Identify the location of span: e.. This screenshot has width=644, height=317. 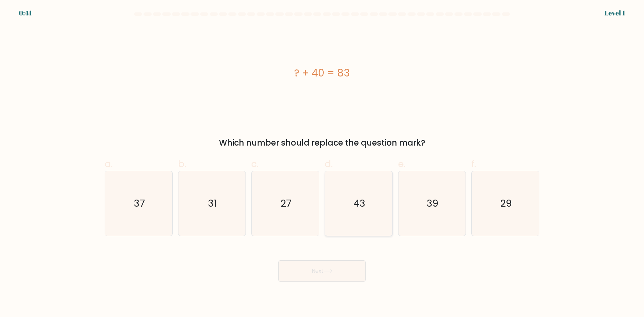
(402, 164).